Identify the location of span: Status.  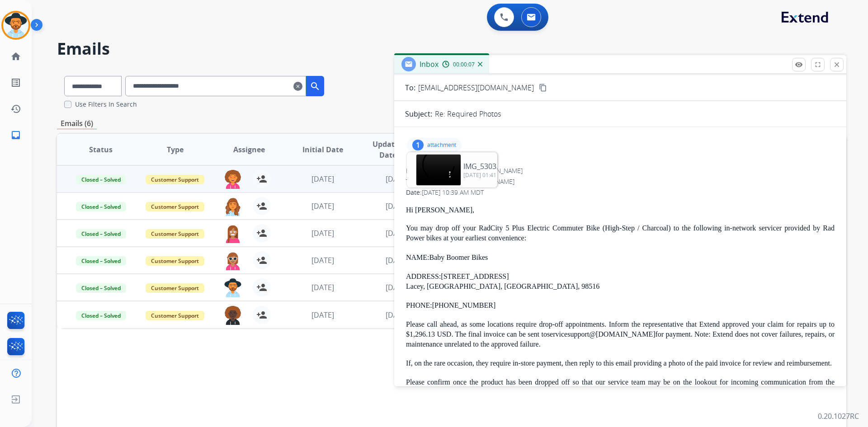
(101, 150).